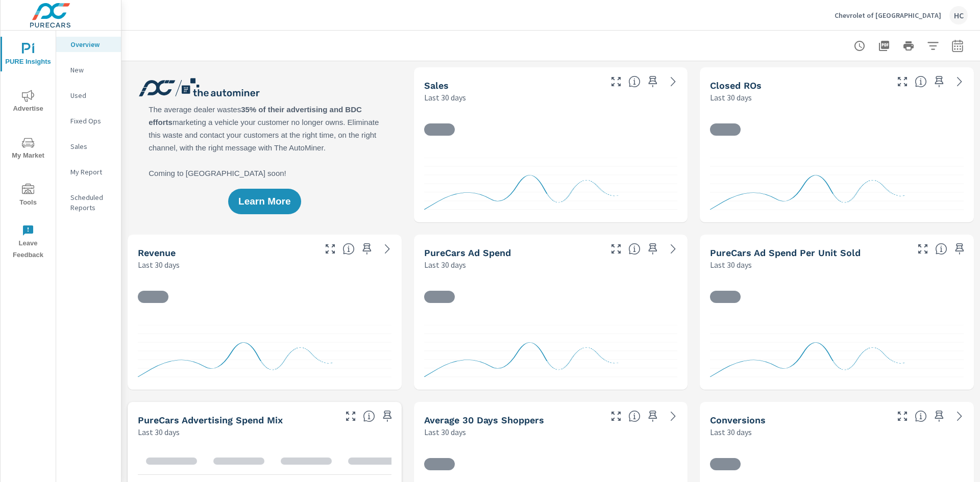 This screenshot has width=980, height=482. I want to click on span: Total cost of media for all PureCars channels for the selected dealership group over the selected..., so click(635, 249).